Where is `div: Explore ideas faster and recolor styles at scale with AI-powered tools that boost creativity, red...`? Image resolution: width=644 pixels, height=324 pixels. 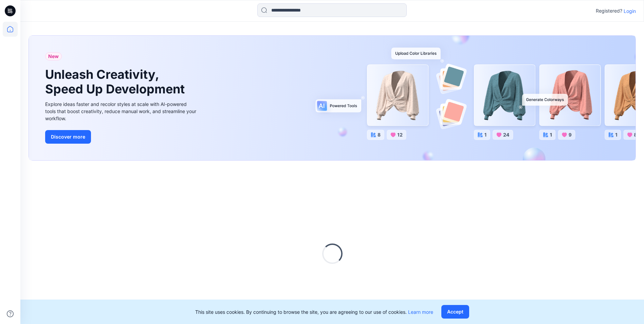
div: Explore ideas faster and recolor styles at scale with AI-powered tools that boost creativity, red... is located at coordinates (121, 111).